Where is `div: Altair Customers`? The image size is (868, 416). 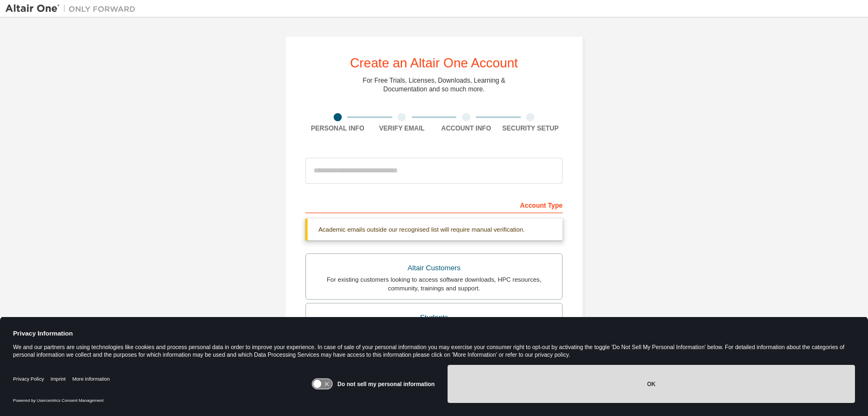
div: Altair Customers is located at coordinates (434, 268).